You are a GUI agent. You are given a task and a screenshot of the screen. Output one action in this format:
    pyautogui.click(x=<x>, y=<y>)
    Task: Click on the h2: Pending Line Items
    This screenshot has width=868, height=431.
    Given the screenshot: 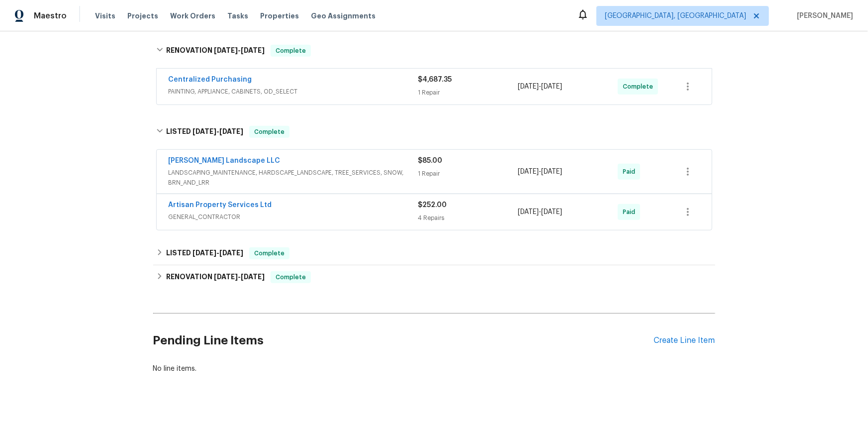 What is the action you would take?
    pyautogui.click(x=403, y=341)
    